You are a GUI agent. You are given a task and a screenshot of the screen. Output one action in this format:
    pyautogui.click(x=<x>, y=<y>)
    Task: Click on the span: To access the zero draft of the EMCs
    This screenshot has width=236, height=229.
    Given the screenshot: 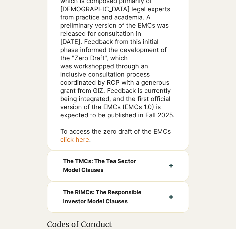 What is the action you would take?
    pyautogui.click(x=115, y=135)
    